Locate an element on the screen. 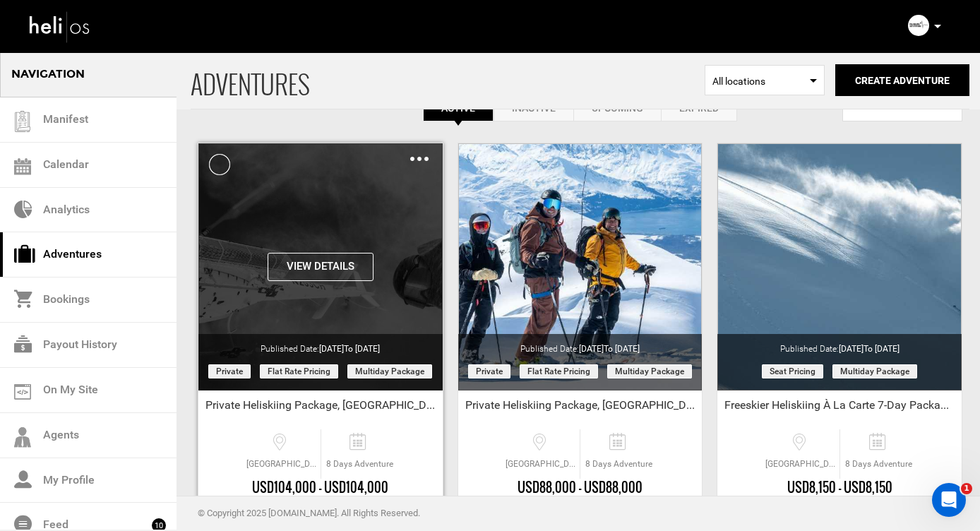  a: Active is located at coordinates (458, 108).